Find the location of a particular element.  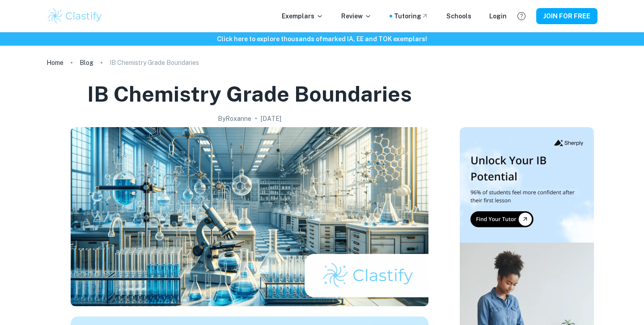

button: Help and Feedback is located at coordinates (522, 16).